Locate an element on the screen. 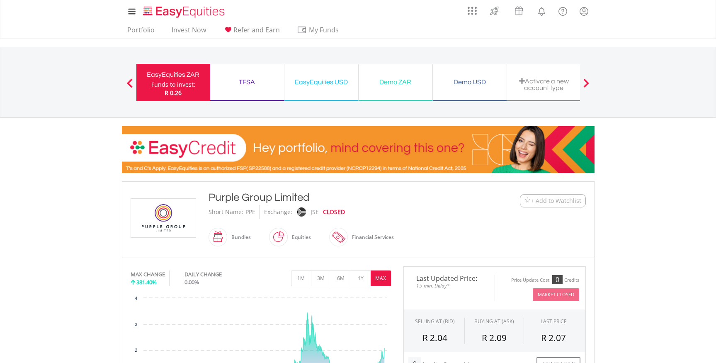 The width and height of the screenshot is (716, 363). text: 2 is located at coordinates (136, 350).